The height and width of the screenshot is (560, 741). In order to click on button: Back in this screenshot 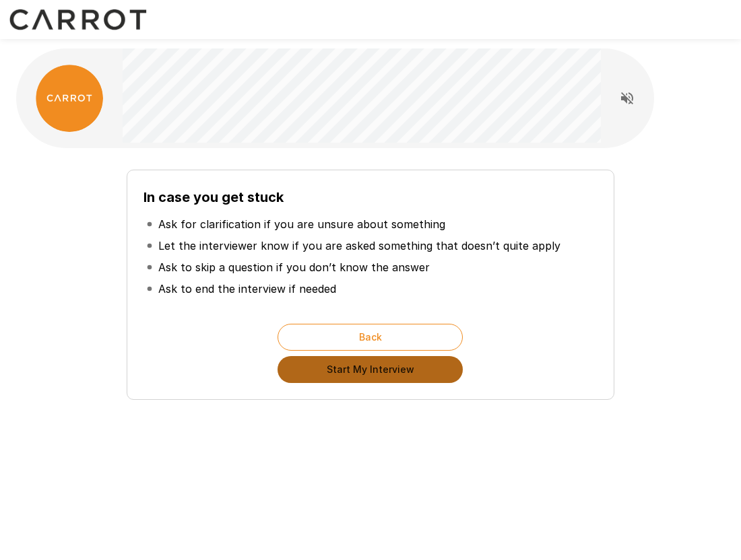, I will do `click(370, 337)`.